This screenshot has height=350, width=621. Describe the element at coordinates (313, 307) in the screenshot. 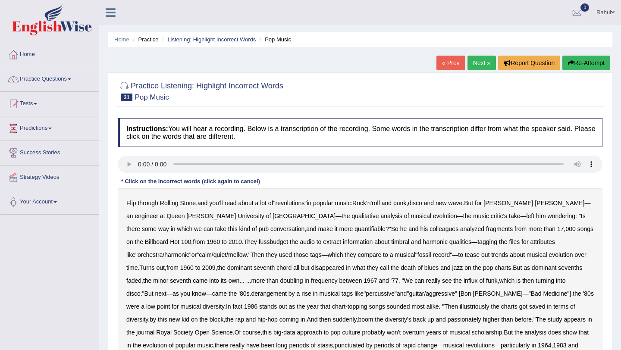

I see `b: year` at that location.